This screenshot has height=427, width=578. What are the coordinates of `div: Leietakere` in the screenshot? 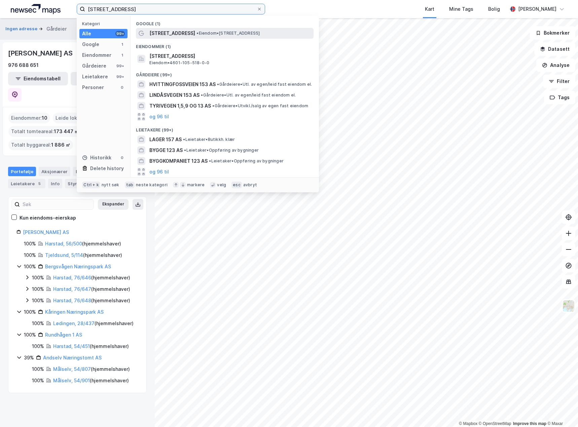 It's located at (95, 77).